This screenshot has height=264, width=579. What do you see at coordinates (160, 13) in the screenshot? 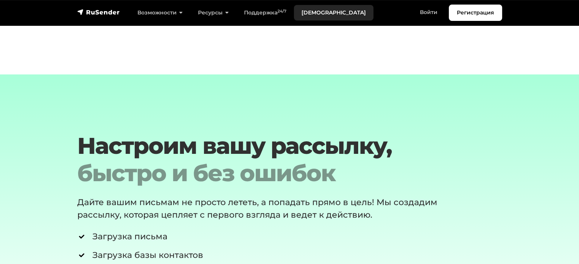
I see `a: Возможности` at bounding box center [160, 13].